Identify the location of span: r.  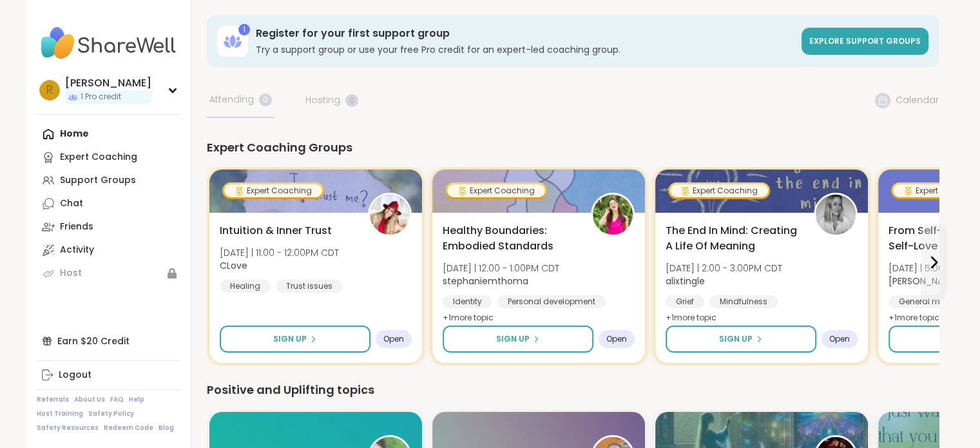
(50, 90).